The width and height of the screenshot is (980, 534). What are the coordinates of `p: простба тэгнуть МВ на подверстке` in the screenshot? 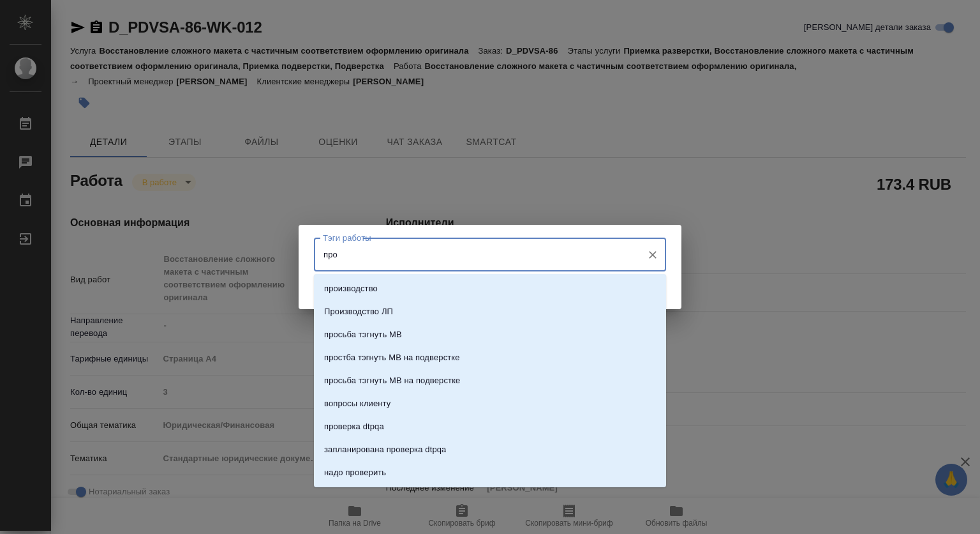 It's located at (392, 357).